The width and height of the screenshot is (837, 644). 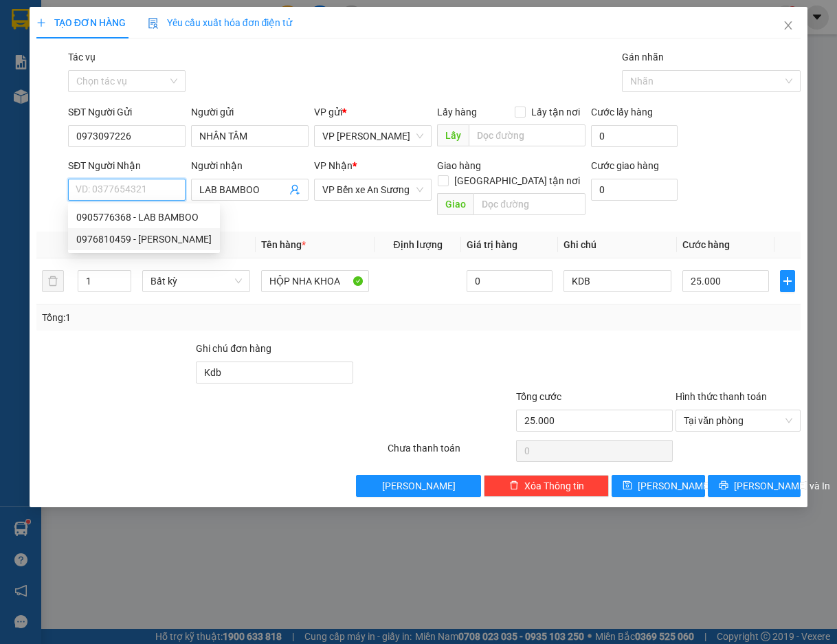 I want to click on span: In ngày:, so click(x=44, y=104).